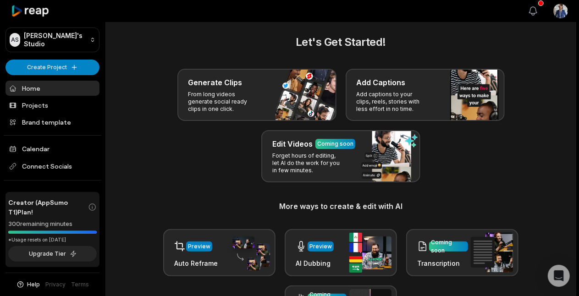 Image resolution: width=579 pixels, height=296 pixels. I want to click on a: Home, so click(52, 88).